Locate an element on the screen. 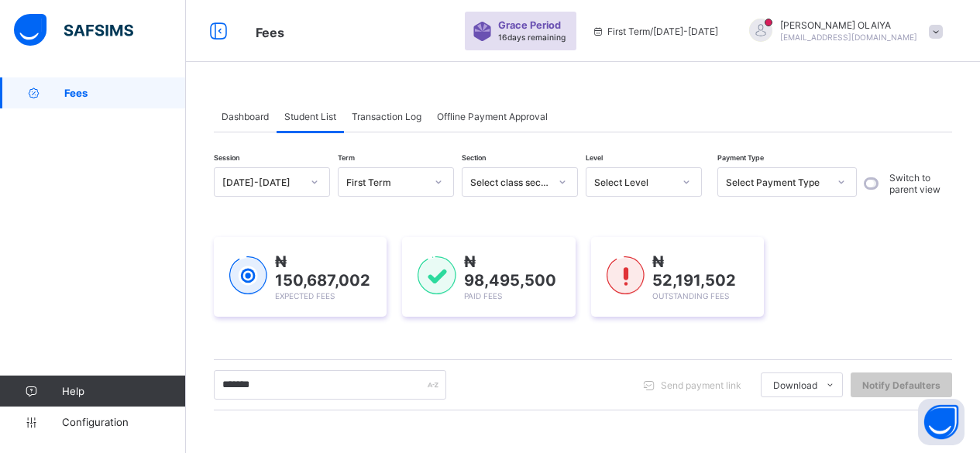  span: Outstanding Fees is located at coordinates (690, 296).